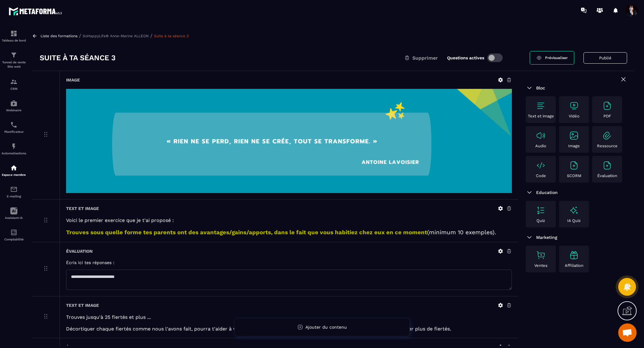 The width and height of the screenshot is (644, 348). What do you see at coordinates (556, 57) in the screenshot?
I see `span: Prévisualiser` at bounding box center [556, 57].